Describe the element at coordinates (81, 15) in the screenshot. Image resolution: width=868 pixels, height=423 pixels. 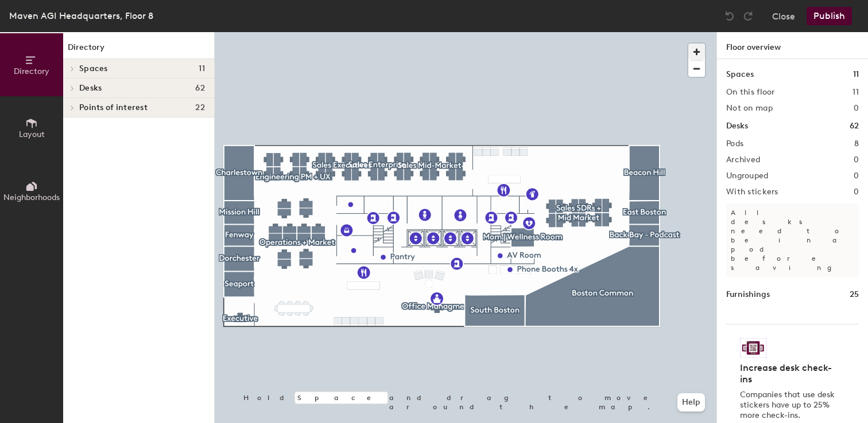
I see `div: Maven AGI Headquarters, Floor 8` at that location.